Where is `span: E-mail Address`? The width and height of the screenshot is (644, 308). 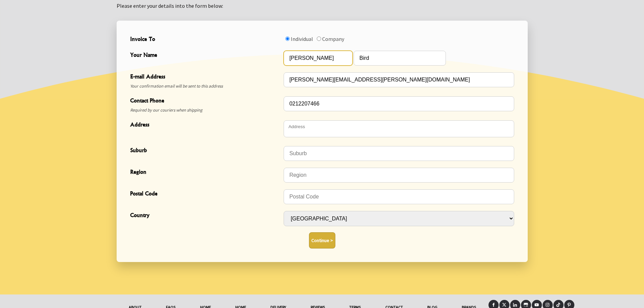 span: E-mail Address is located at coordinates (205, 77).